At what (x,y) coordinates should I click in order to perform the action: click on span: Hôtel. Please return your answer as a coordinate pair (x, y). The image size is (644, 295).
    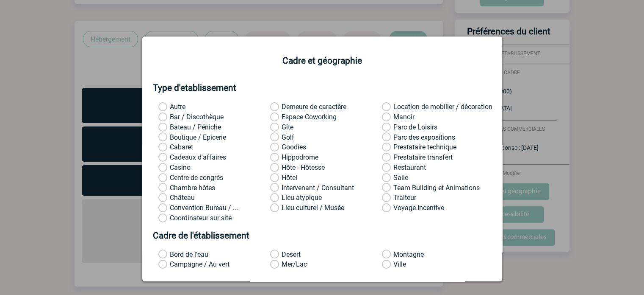
    Looking at the image, I should click on (289, 178).